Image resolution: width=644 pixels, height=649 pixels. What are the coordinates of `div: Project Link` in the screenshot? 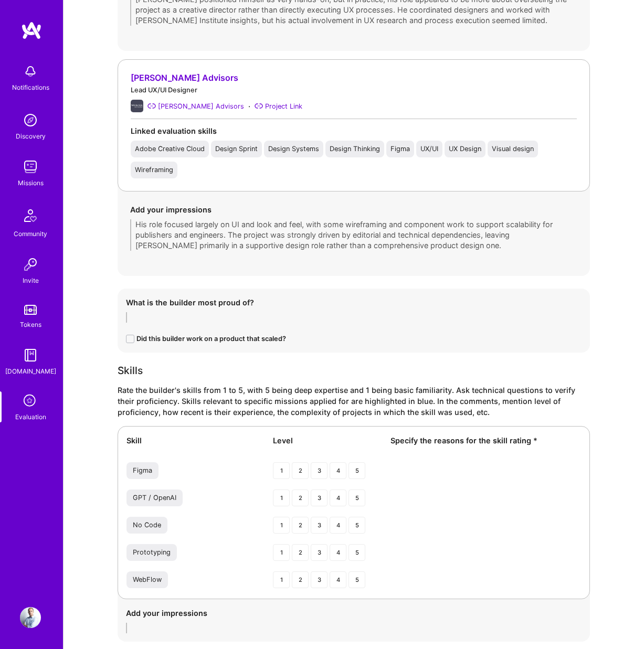 It's located at (284, 106).